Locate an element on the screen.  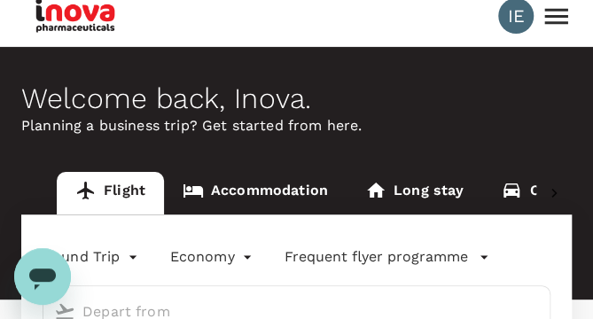
div: Economy is located at coordinates (213, 257).